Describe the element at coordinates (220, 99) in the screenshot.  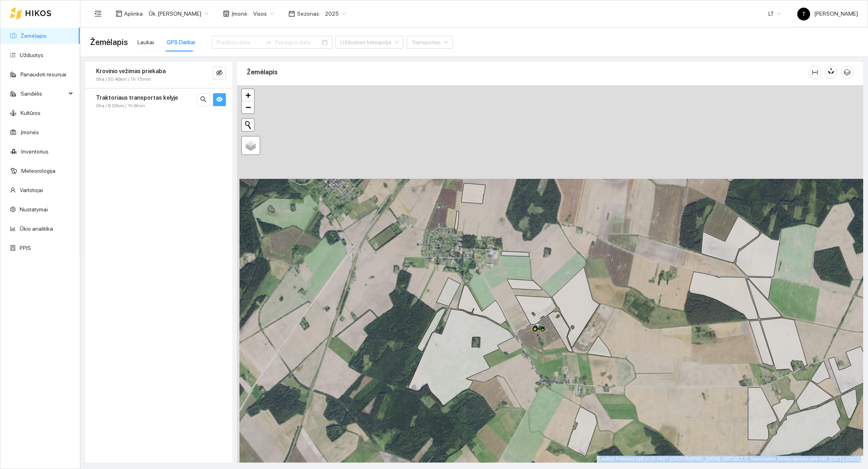
I see `button: eye` at that location.